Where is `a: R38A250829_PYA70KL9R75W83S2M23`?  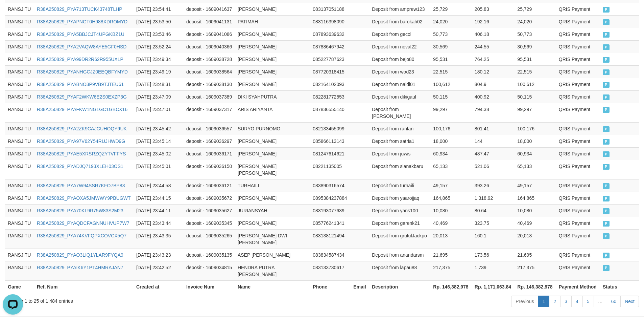 a: R38A250829_PYA70KL9R75W83S2M23 is located at coordinates (80, 211).